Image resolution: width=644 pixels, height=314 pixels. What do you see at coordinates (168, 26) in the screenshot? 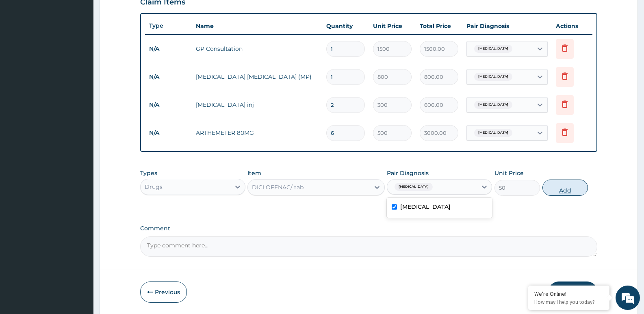
I see `th: Type` at bounding box center [168, 26].